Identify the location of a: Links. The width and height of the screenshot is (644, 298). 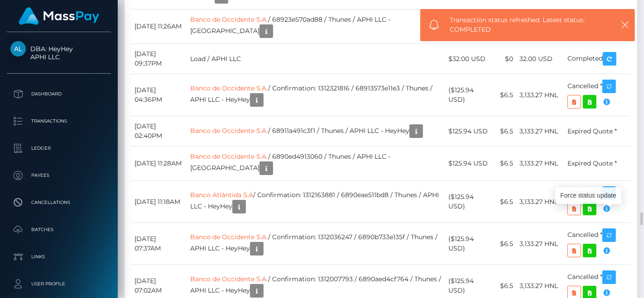
(59, 256).